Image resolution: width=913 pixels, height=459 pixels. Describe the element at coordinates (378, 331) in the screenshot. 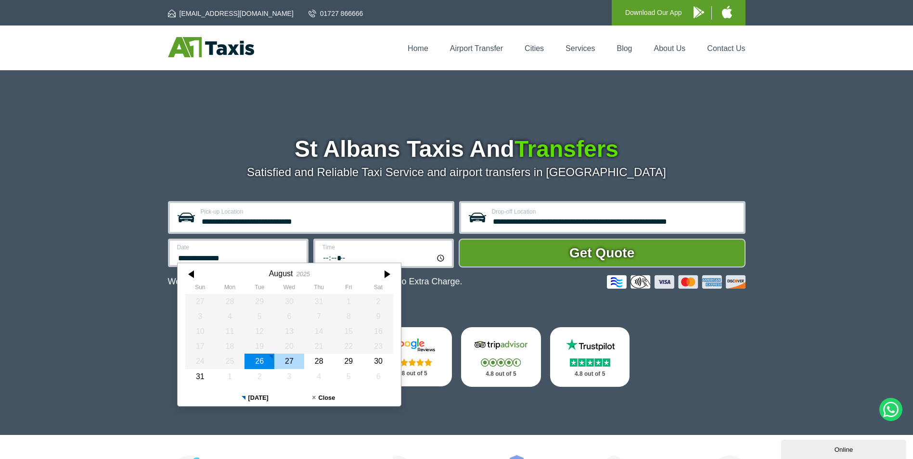

I see `div: 16 August 2025` at that location.